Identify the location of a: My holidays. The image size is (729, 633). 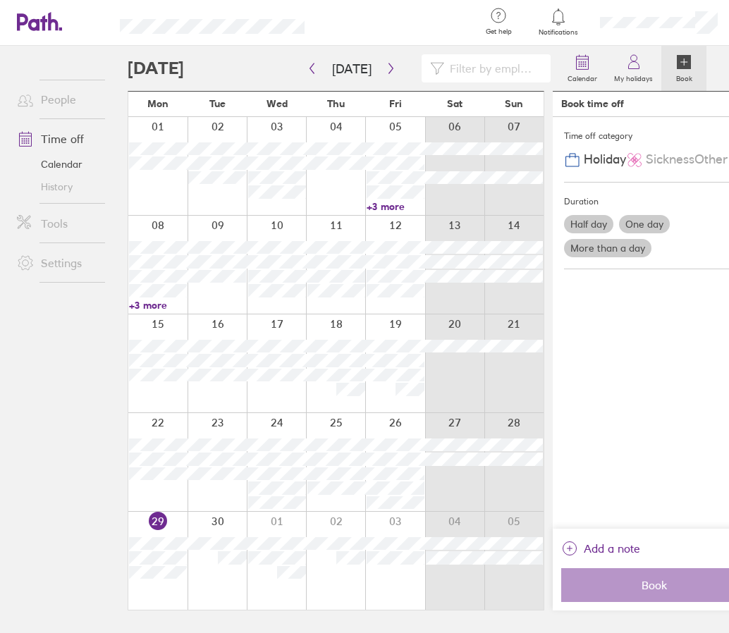
(633, 68).